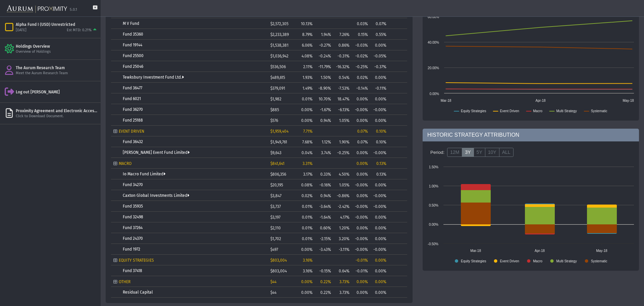 The width and height of the screenshot is (644, 306). What do you see at coordinates (361, 77) in the screenshot?
I see `td: 0.02%` at bounding box center [361, 77].